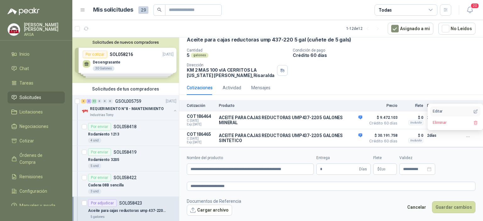 The image size is (483, 221). What do you see at coordinates (417, 207) in the screenshot?
I see `button: Cancelar` at bounding box center [417, 207].